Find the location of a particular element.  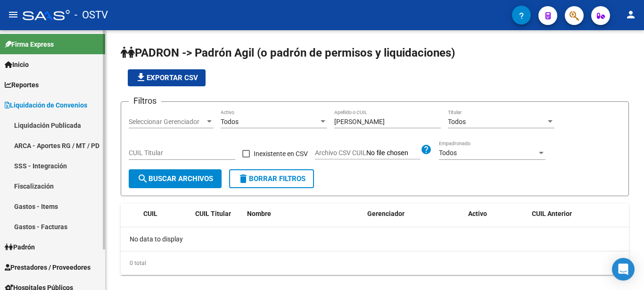

span: Reportes is located at coordinates (22, 85).